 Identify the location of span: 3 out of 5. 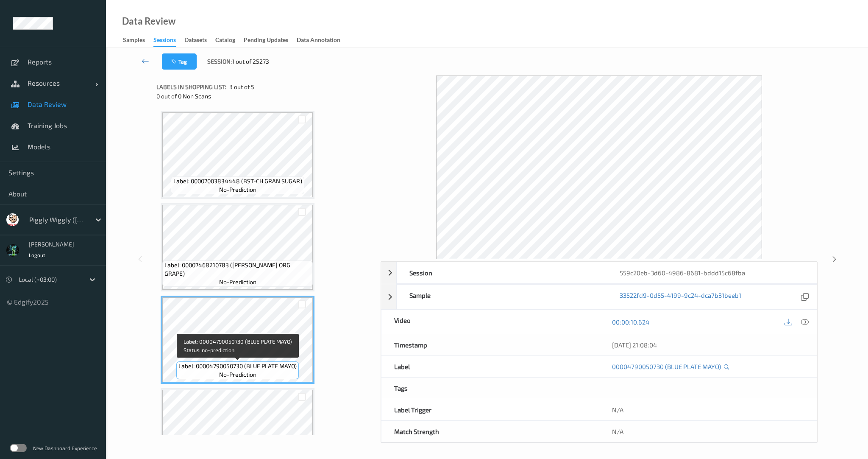
(241, 87).